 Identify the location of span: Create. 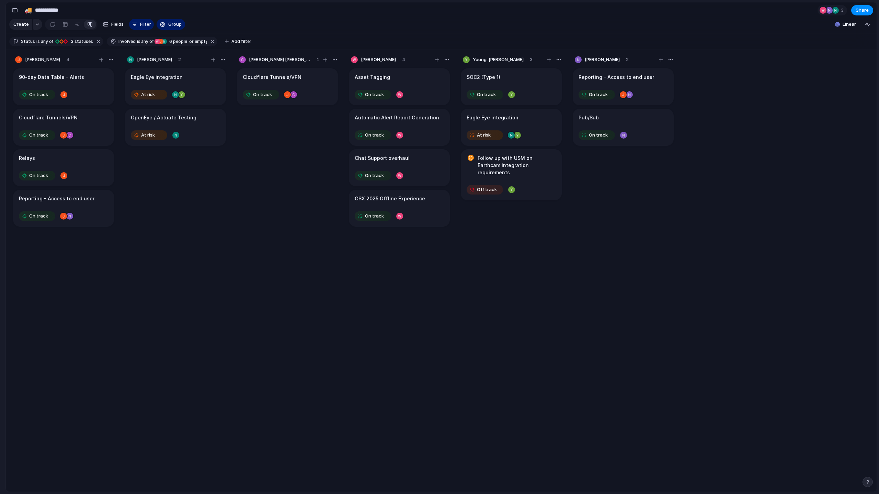
(21, 24).